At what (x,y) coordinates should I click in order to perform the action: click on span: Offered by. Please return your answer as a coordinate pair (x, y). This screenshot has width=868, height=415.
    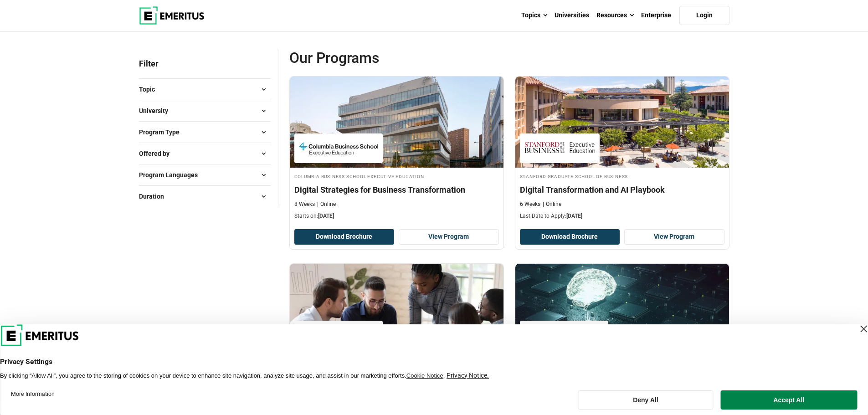
    Looking at the image, I should click on (157, 154).